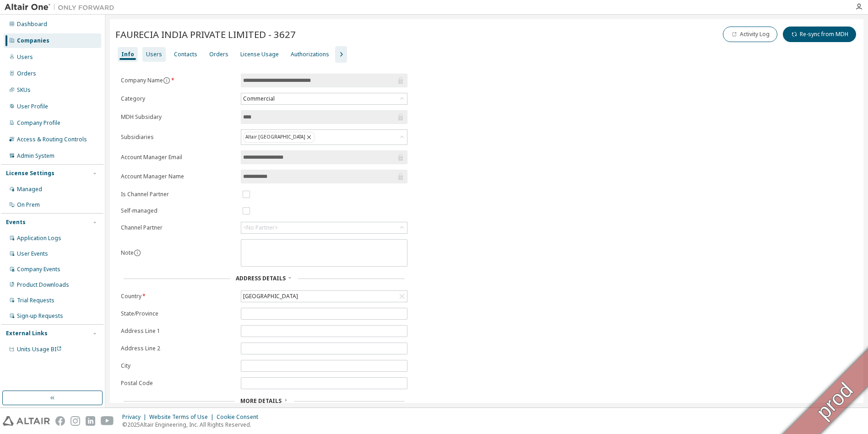 Image resolution: width=868 pixels, height=434 pixels. Describe the element at coordinates (178, 331) in the screenshot. I see `label: Address Line 1` at that location.